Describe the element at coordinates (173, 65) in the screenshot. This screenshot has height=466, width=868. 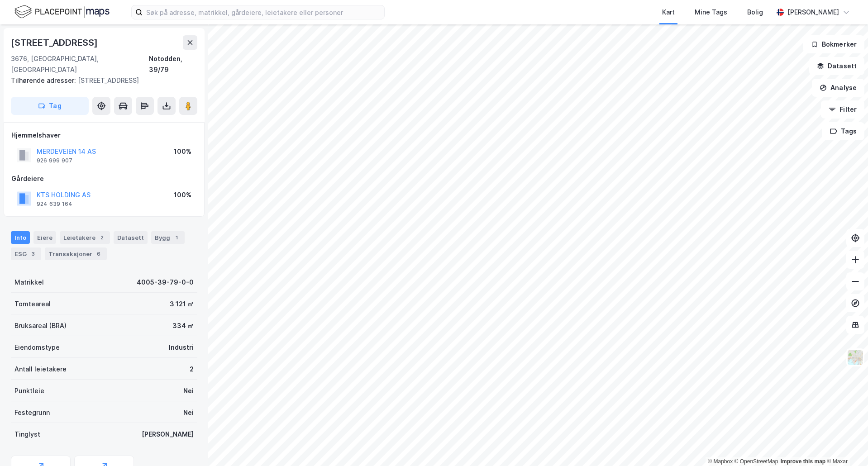
I see `div: Notodden, 39/79` at that location.